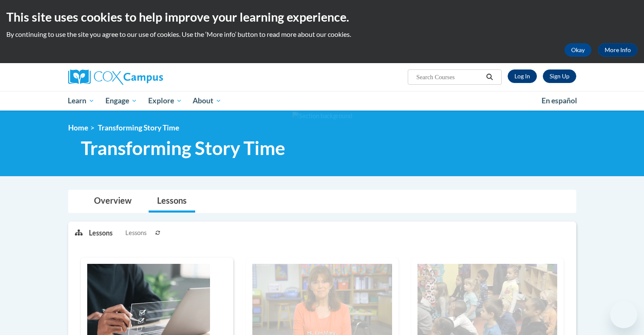 The height and width of the screenshot is (335, 644). I want to click on p: By continuing to use the site you agree to our use of cookies. Use the ‘More info’ button to read..., so click(322, 34).